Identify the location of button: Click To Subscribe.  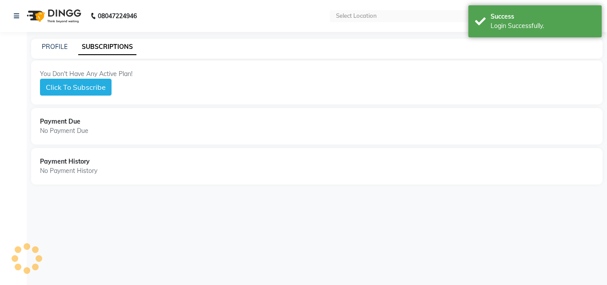
(75, 87).